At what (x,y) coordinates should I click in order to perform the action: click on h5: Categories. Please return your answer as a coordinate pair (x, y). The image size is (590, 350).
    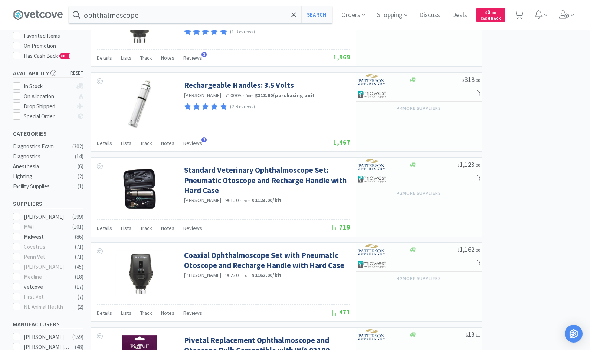
    Looking at the image, I should click on (48, 134).